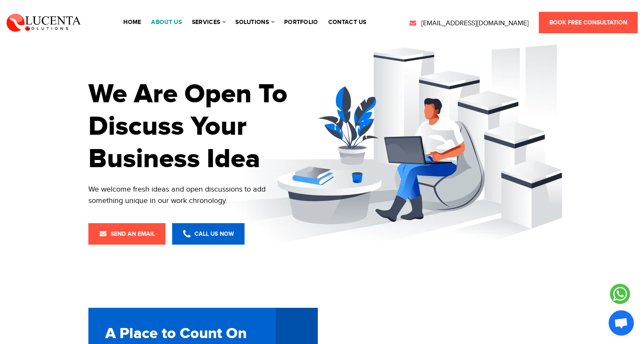 This screenshot has height=344, width=644. What do you see at coordinates (301, 22) in the screenshot?
I see `a: portfolio` at bounding box center [301, 22].